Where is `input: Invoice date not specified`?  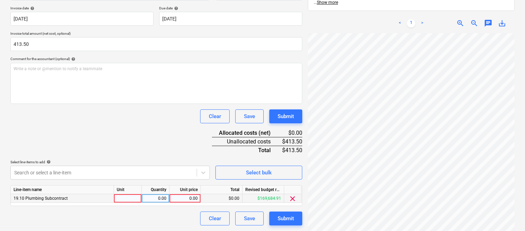 input: Invoice date not specified is located at coordinates (82, 19).